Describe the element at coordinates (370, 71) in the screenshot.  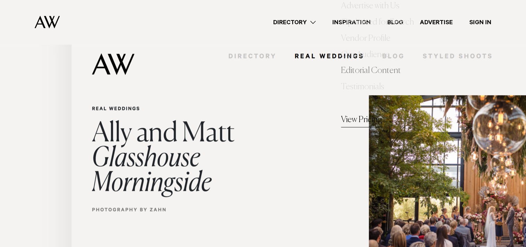
I see `a: Editorial Content` at that location.